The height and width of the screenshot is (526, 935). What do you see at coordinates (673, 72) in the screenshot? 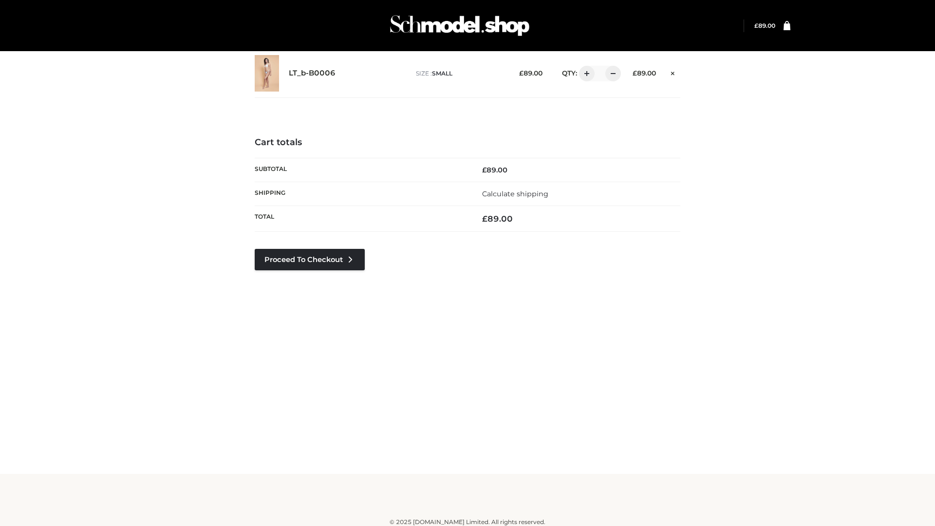
I see `a: Remove this item` at bounding box center [673, 72].